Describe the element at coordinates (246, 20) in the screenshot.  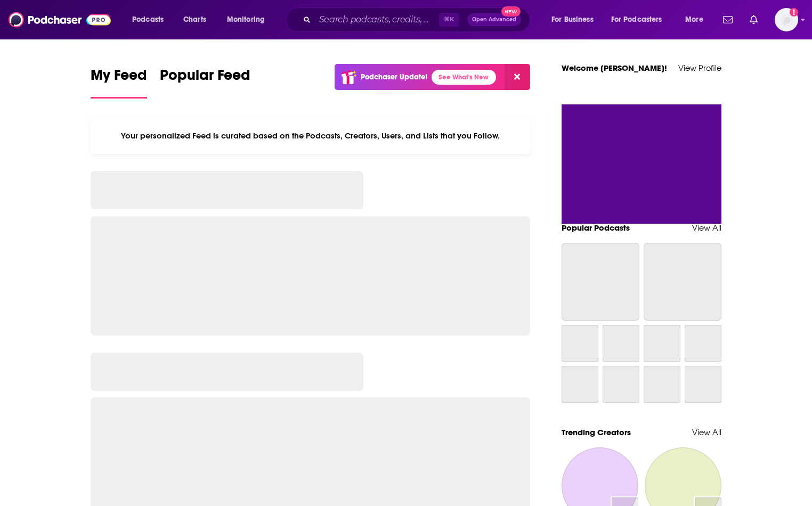
I see `span: Monitoring` at that location.